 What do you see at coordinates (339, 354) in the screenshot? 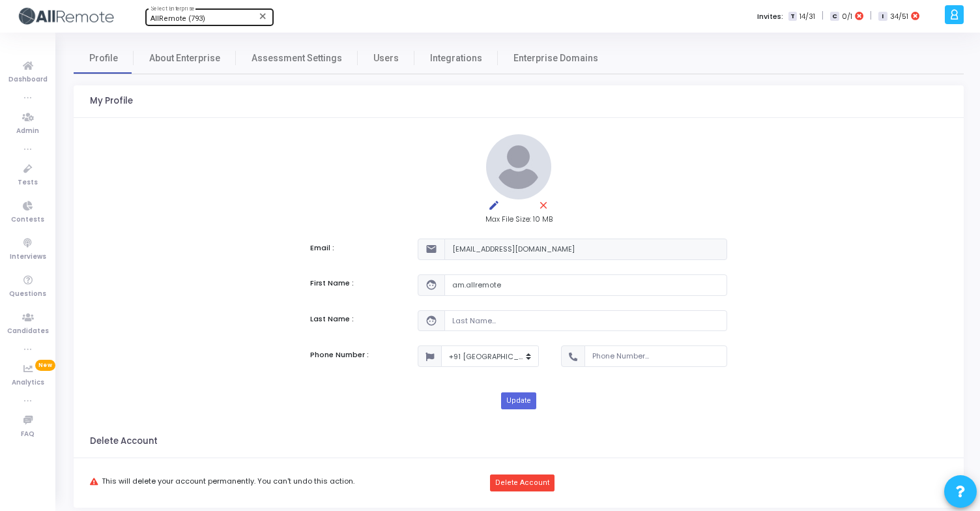
I see `label: Phone Number :` at bounding box center [339, 354].